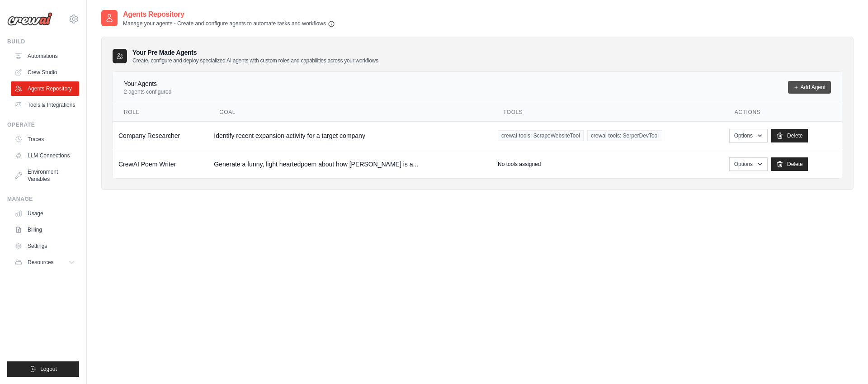 The width and height of the screenshot is (868, 384). What do you see at coordinates (256, 61) in the screenshot?
I see `p: Create, configure and deploy specialized AI agents with custom roles and capabilities across your...` at bounding box center [256, 61].